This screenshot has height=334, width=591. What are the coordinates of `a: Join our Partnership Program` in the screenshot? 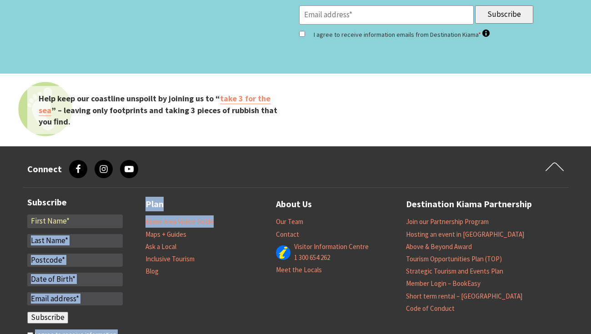 It's located at (448, 222).